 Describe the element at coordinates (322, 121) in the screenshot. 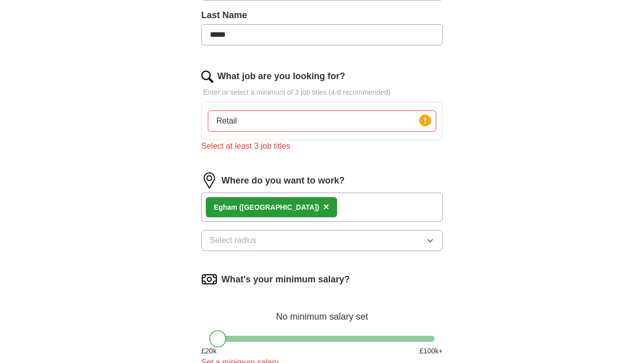

I see `input: Type a job title and press enter` at that location.